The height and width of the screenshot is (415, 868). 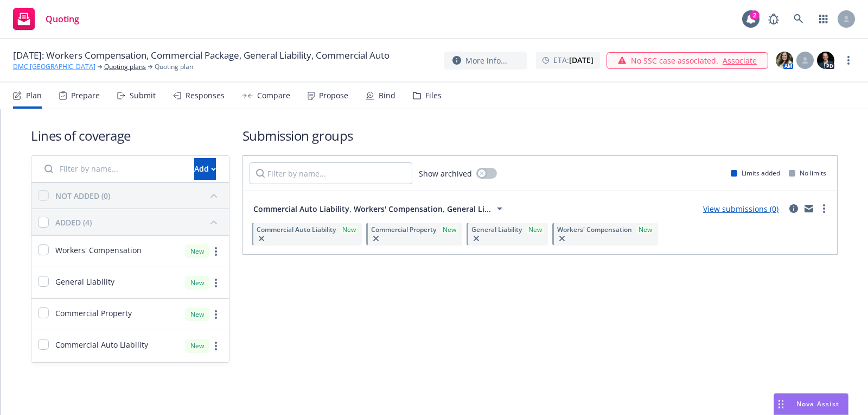 What do you see at coordinates (334, 96) in the screenshot?
I see `div: Propose` at bounding box center [334, 96].